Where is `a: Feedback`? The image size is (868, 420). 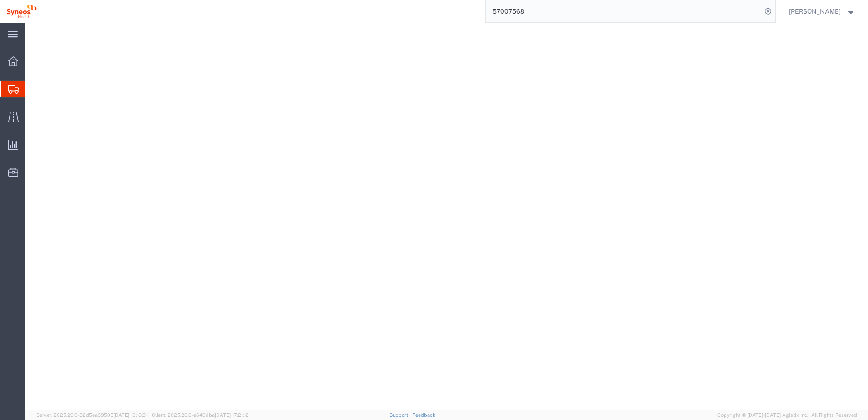
a: Feedback is located at coordinates (424, 415).